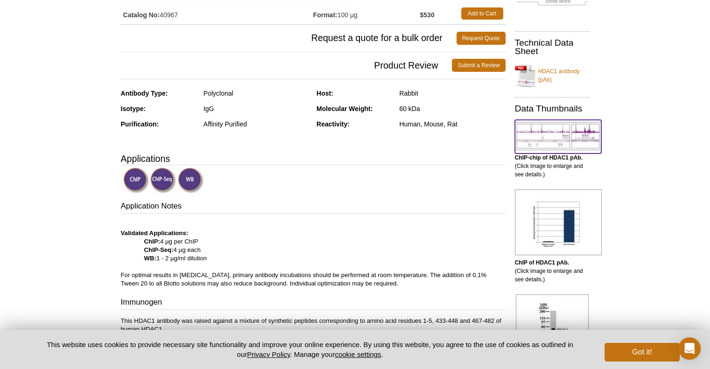 Image resolution: width=710 pixels, height=369 pixels. Describe the element at coordinates (367, 14) in the screenshot. I see `td: 100 µg` at that location.